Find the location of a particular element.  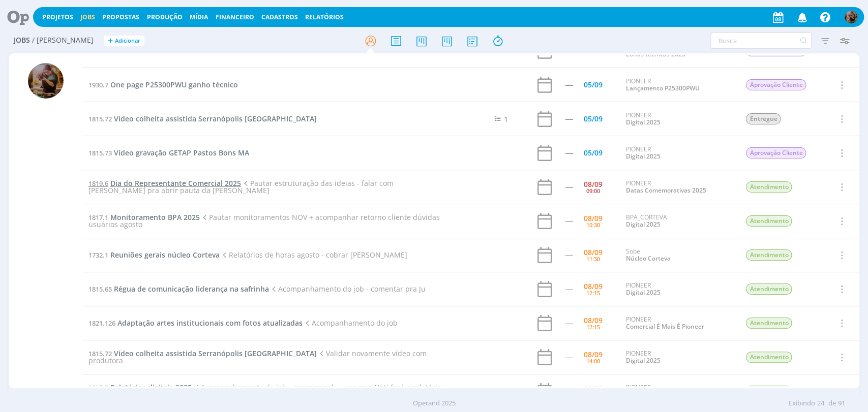

a: Lançamento P25300PWU is located at coordinates (662, 87).